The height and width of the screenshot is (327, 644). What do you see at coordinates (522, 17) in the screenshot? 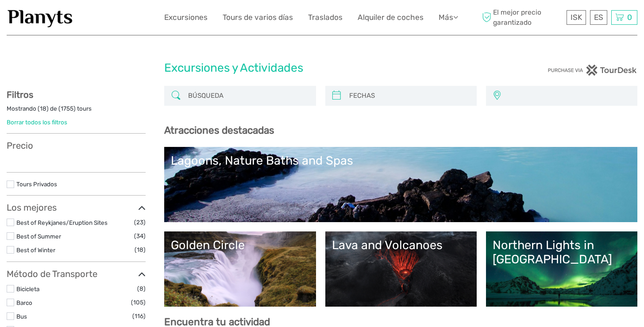
I see `span: El mejor precio garantizado` at bounding box center [522, 17].